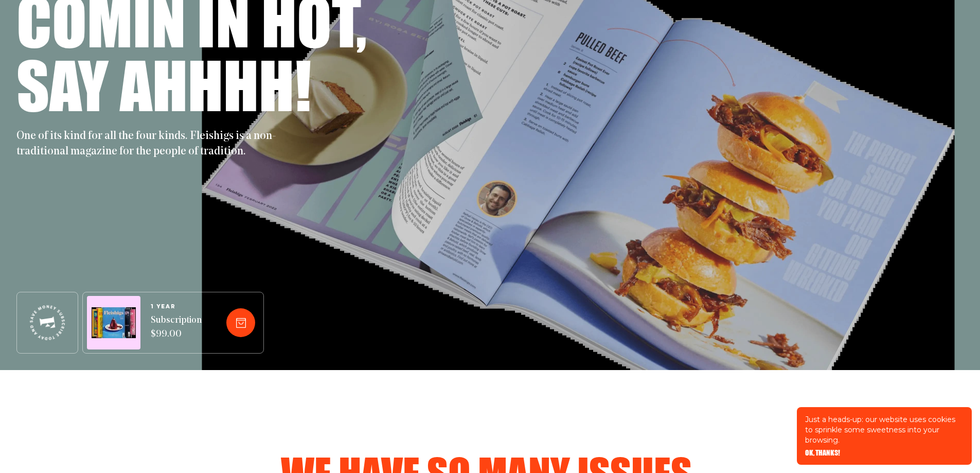  What do you see at coordinates (823, 452) in the screenshot?
I see `span: OK, THANKS!` at bounding box center [823, 452].